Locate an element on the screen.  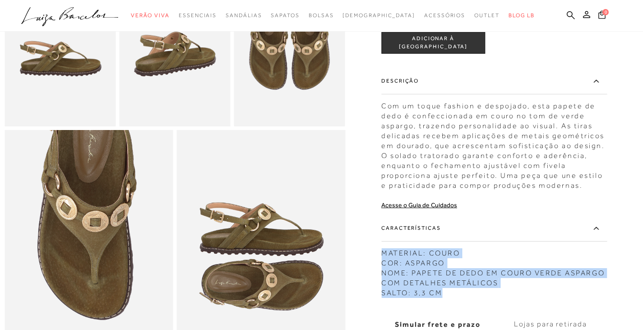
label: Descrição is located at coordinates (494, 81).